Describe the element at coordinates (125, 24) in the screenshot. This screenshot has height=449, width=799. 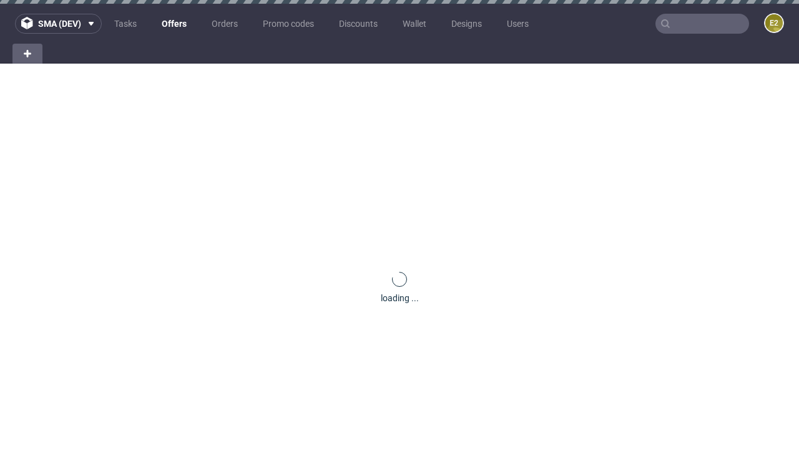
I see `a: Tasks` at that location.